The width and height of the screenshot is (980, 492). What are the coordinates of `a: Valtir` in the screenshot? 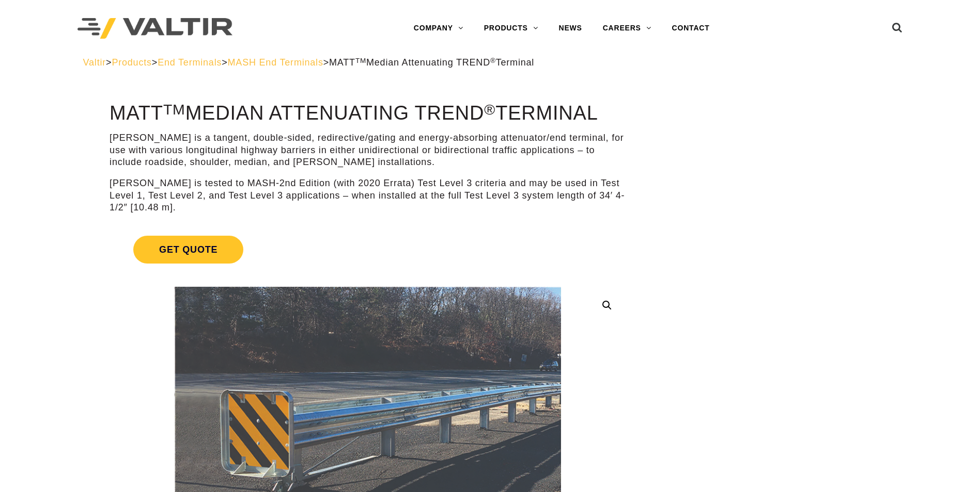 It's located at (94, 62).